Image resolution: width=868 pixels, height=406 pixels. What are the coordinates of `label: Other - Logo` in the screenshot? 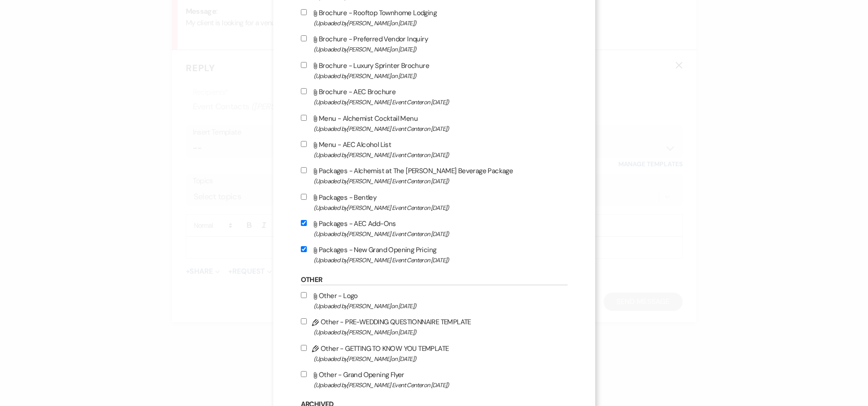 It's located at (434, 300).